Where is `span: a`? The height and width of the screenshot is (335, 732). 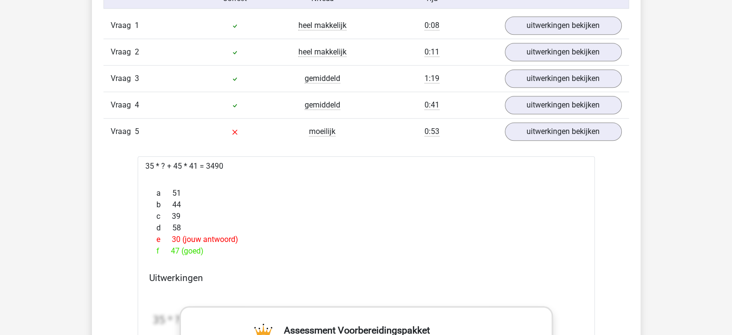
span: a is located at coordinates (164, 193).